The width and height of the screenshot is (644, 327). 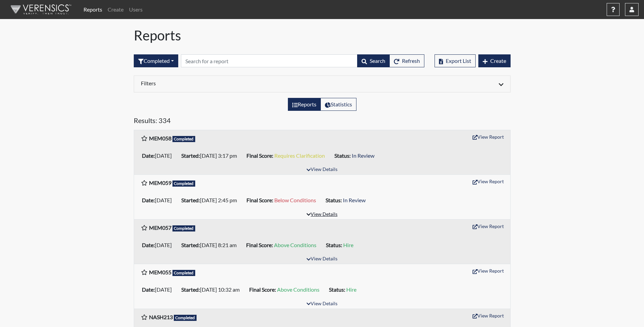 I want to click on b: NASH213, so click(x=161, y=317).